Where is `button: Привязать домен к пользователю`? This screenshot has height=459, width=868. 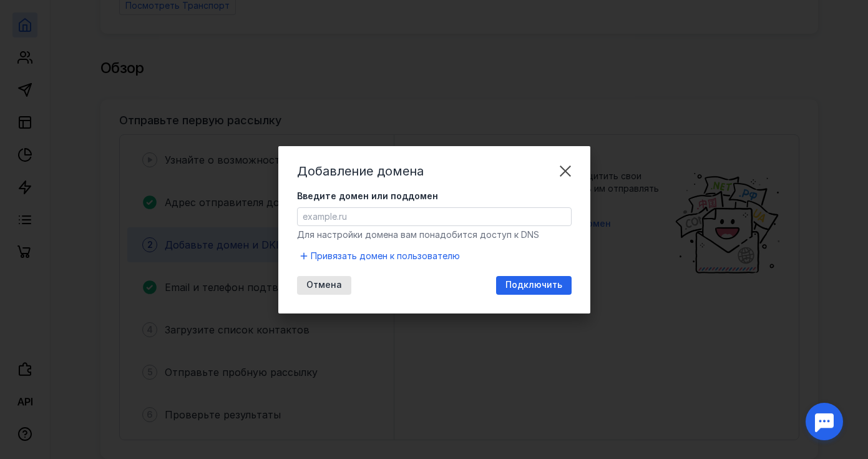
button: Привязать домен к пользователю is located at coordinates (381, 256).